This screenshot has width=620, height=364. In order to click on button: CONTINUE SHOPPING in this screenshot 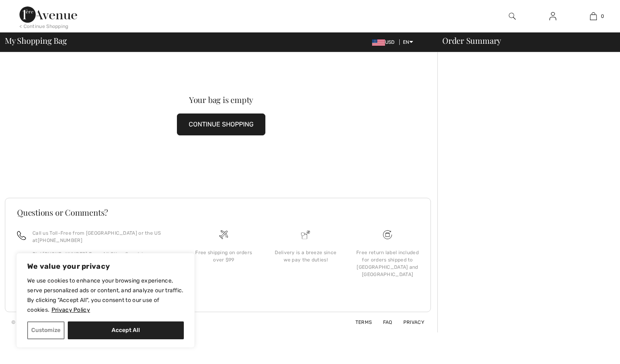, I will do `click(221, 124)`.